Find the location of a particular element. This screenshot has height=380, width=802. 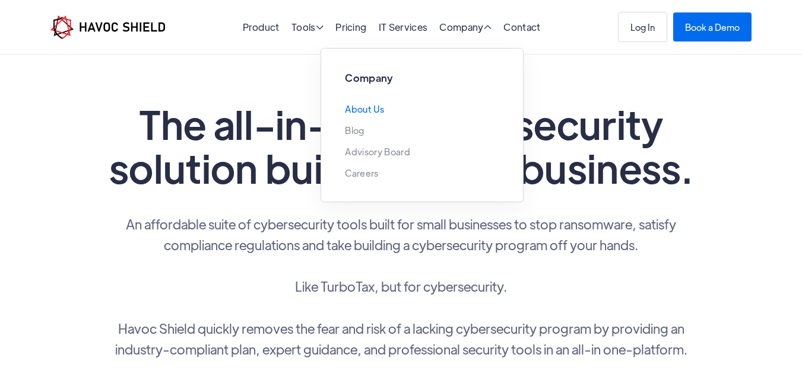

a: home is located at coordinates (107, 27).